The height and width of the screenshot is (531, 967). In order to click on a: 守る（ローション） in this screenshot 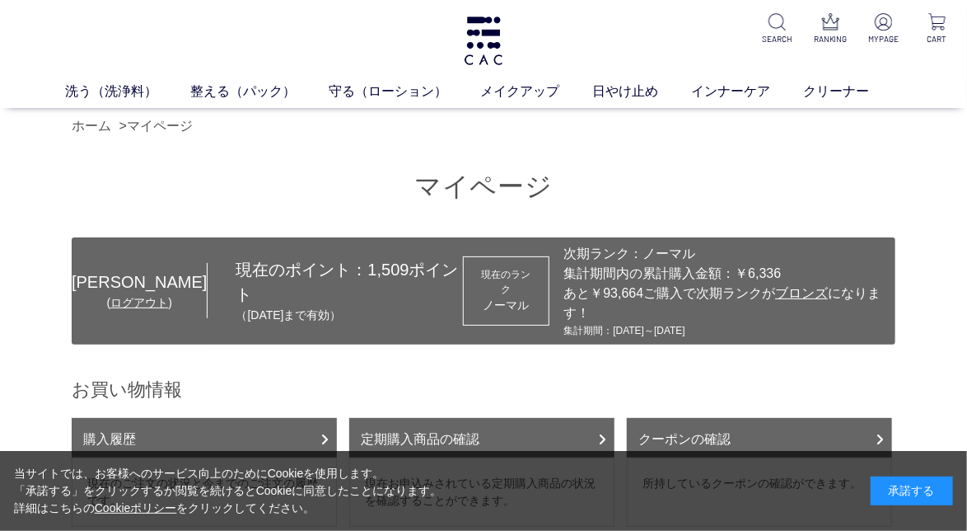, I will do `click(405, 91)`.